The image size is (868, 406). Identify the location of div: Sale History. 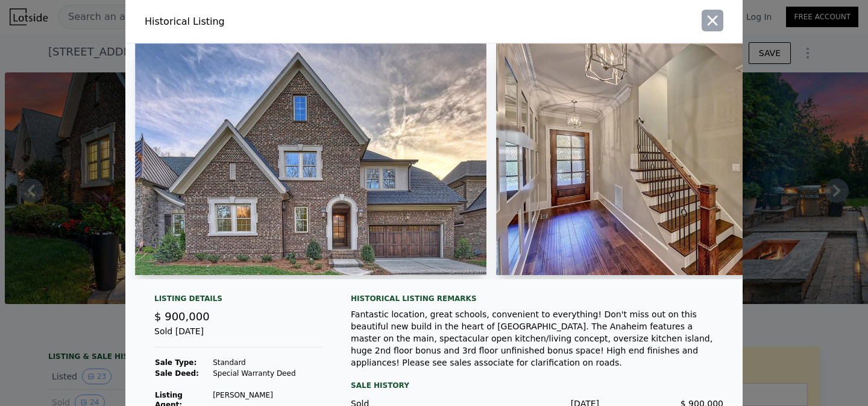
(537, 386).